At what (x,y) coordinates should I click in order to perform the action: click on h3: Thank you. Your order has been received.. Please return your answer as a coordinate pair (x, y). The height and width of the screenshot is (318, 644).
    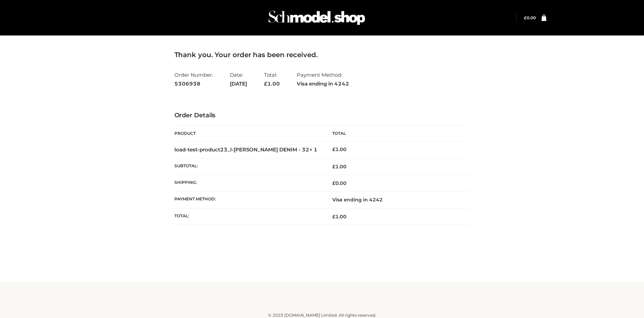
    Looking at the image, I should click on (322, 55).